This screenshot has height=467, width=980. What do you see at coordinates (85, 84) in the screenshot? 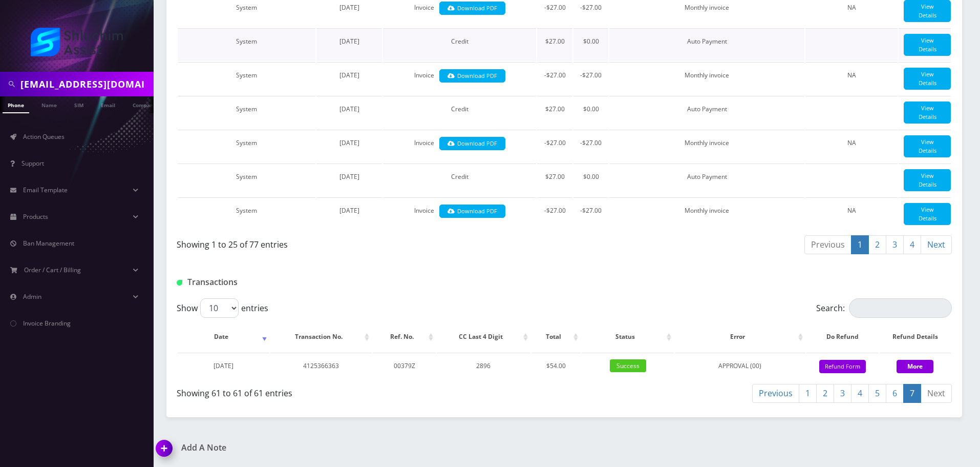
I see `input: Search in Company` at bounding box center [85, 84].